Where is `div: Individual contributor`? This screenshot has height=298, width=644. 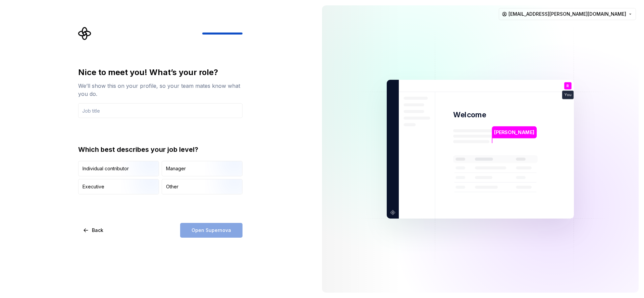
div: Individual contributor is located at coordinates (106, 168).